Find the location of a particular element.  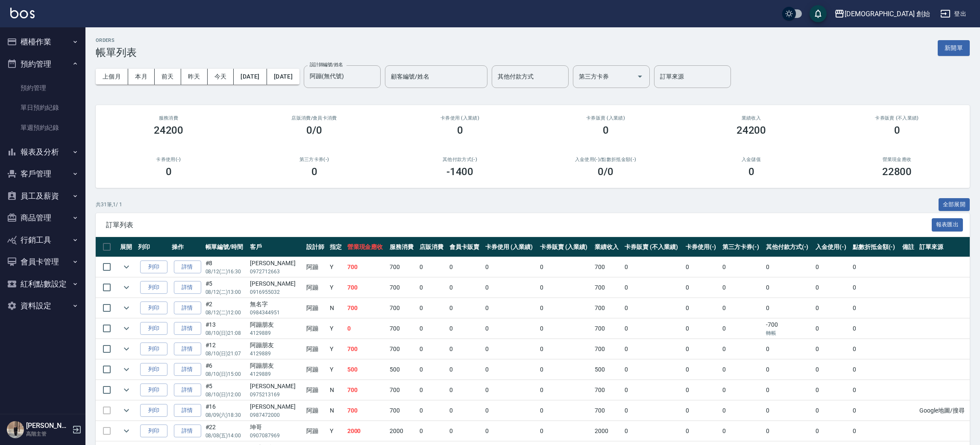

a: 單日預約紀錄 is located at coordinates (43, 107).